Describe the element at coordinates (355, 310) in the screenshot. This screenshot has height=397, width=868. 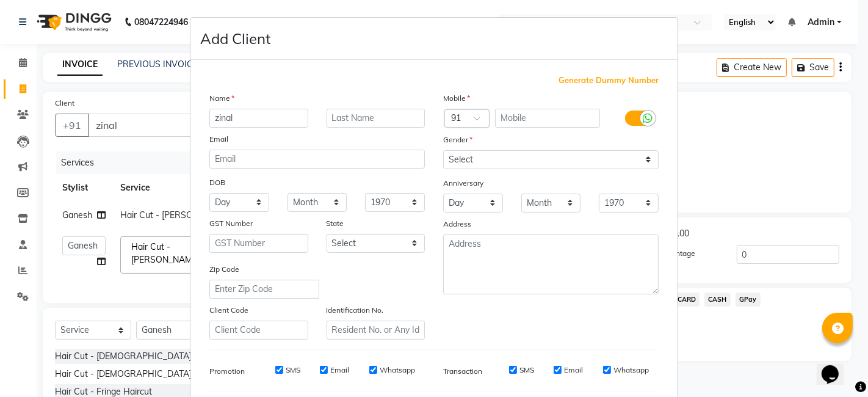
I see `label: Identification No.` at that location.